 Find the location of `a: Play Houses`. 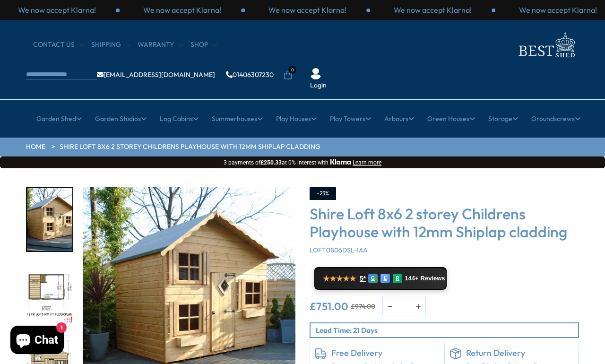

a: Play Houses is located at coordinates (296, 119).